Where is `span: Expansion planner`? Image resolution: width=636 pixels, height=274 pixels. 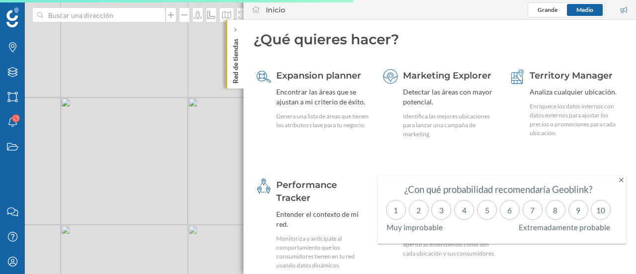 span: Expansion planner is located at coordinates (318, 76).